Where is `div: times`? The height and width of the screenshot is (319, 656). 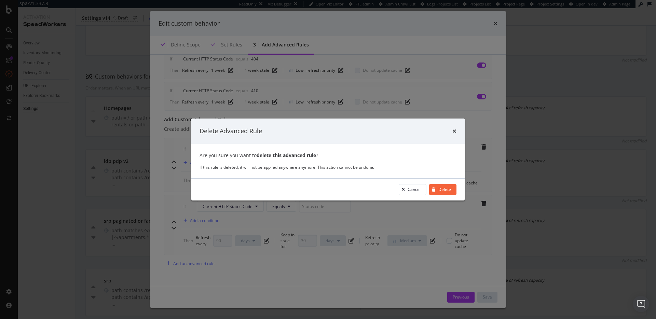
div: times is located at coordinates (455, 131).